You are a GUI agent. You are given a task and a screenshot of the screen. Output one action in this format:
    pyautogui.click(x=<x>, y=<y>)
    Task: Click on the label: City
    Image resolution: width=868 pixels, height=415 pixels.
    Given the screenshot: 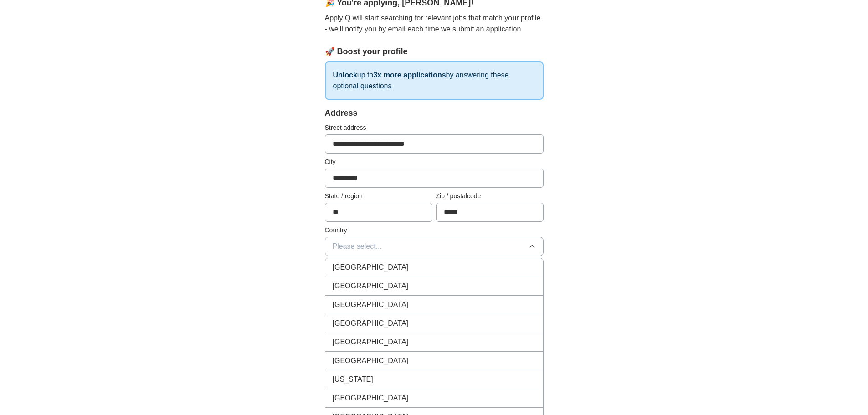 What is the action you would take?
    pyautogui.click(x=434, y=162)
    